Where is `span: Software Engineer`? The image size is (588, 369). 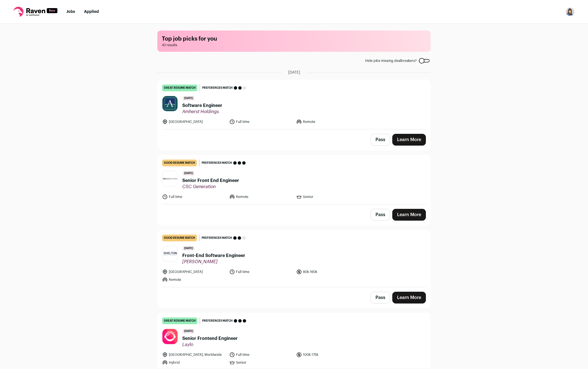
span: Software Engineer is located at coordinates (202, 105).